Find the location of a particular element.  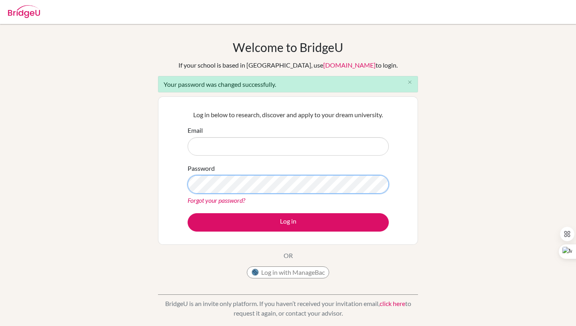

button: Log in with ManageBac is located at coordinates (288, 272).